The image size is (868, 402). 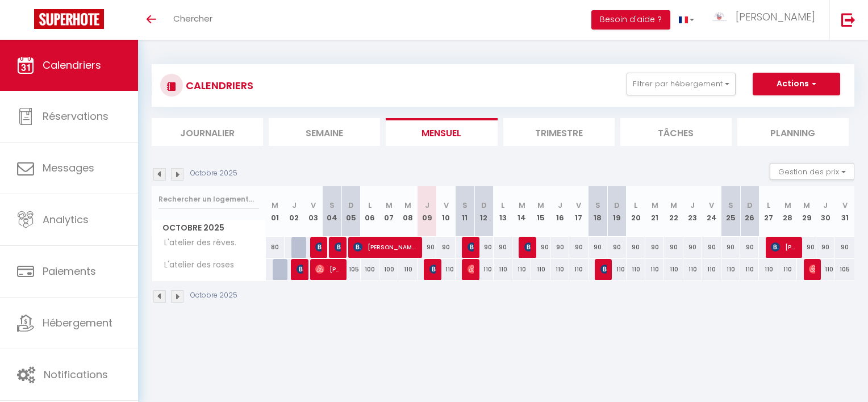 What do you see at coordinates (332, 211) in the screenshot?
I see `th: 04` at bounding box center [332, 211].